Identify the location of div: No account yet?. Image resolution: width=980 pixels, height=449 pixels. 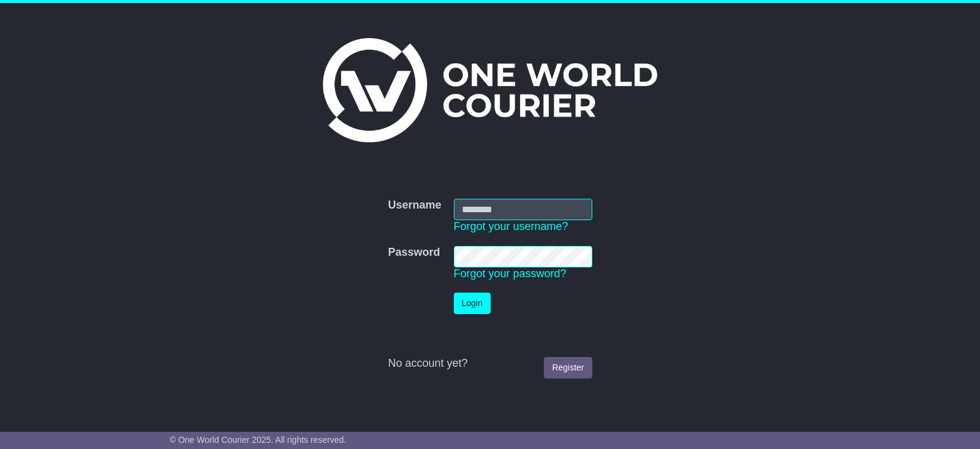
(490, 363).